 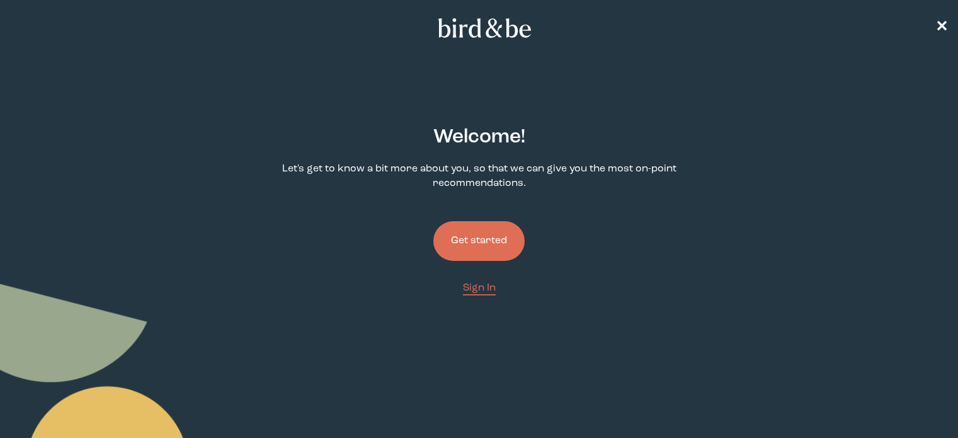 What do you see at coordinates (479, 241) in the screenshot?
I see `a: Get started` at bounding box center [479, 241].